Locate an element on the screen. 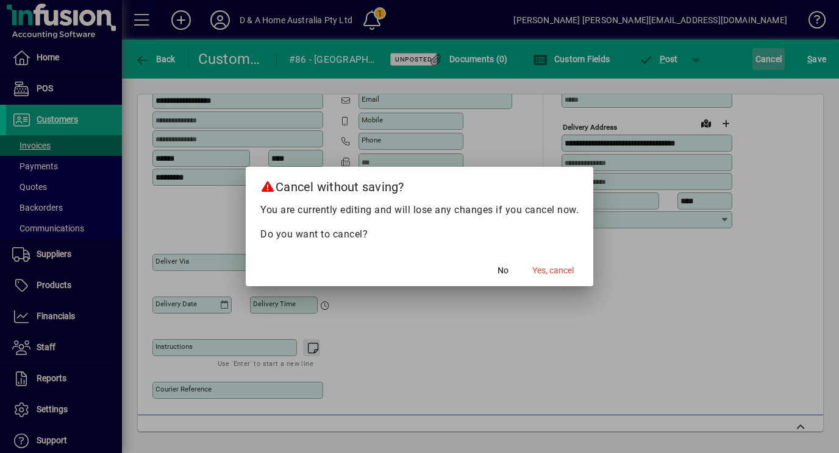  button: Yes, cancel is located at coordinates (553, 271).